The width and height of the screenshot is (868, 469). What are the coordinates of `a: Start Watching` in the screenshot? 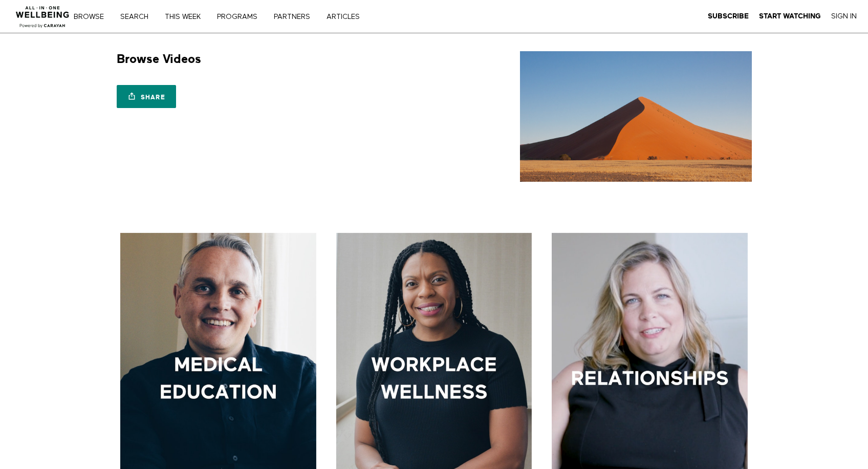 It's located at (790, 17).